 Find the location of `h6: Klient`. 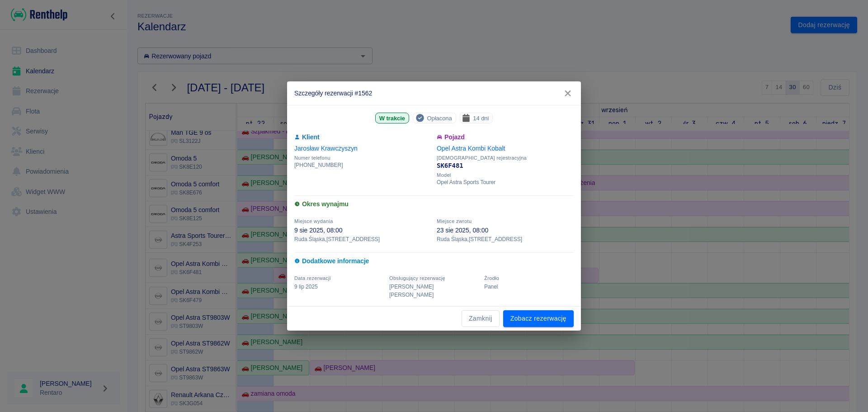

h6: Klient is located at coordinates (362, 137).